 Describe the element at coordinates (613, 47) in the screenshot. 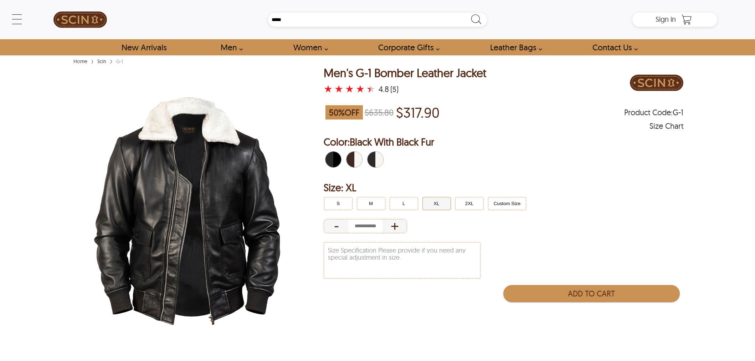

I see `a: contact-us` at that location.